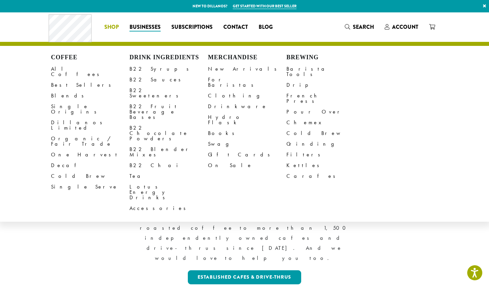 This screenshot has height=287, width=489. What do you see at coordinates (247, 58) in the screenshot?
I see `h4: Merchandise` at bounding box center [247, 58].